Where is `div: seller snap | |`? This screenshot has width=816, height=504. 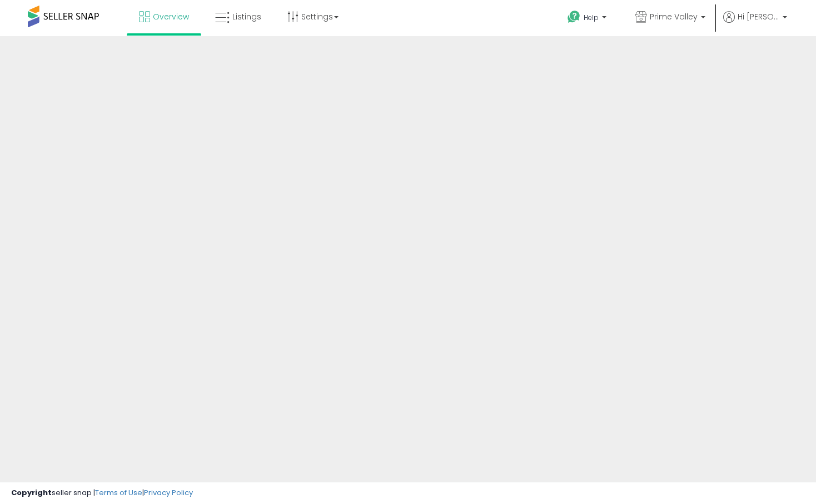 div: seller snap | | is located at coordinates (102, 493).